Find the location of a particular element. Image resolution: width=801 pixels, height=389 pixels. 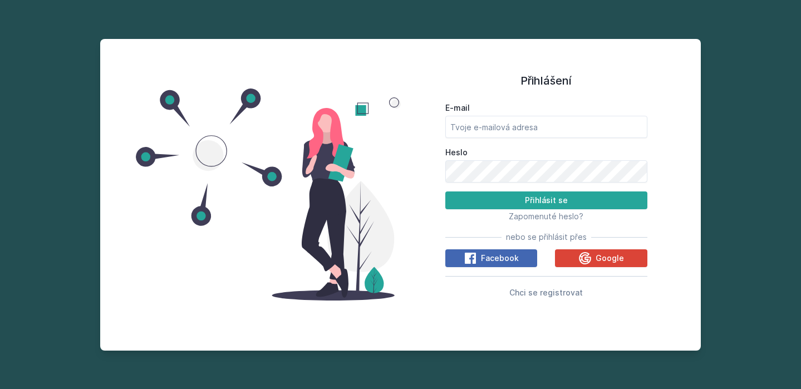

span: Google is located at coordinates (610, 258).